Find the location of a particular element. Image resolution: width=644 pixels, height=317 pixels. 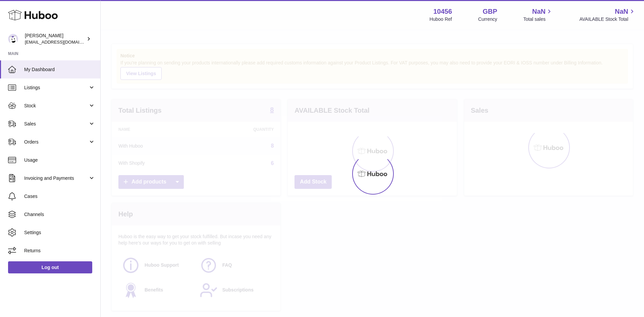

span: Cases is located at coordinates (60, 196).